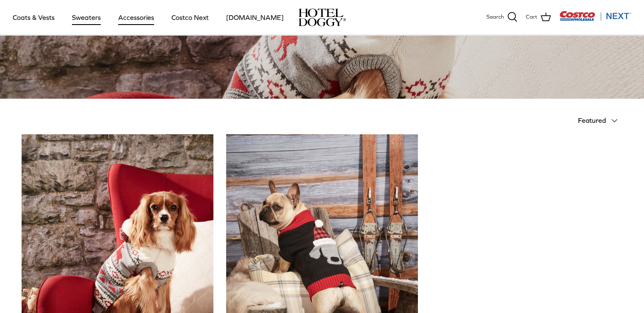 This screenshot has width=644, height=313. I want to click on a: Cart, so click(538, 17).